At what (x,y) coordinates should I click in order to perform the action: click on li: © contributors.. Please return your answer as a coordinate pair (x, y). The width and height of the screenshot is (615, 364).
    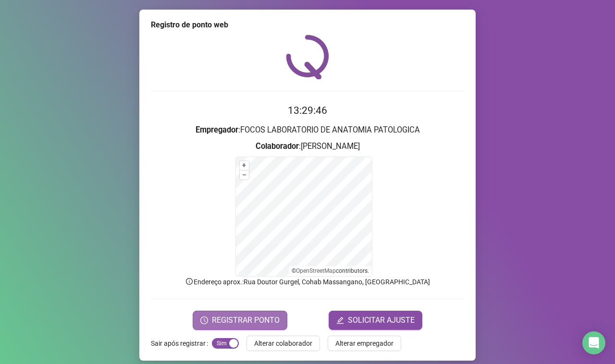
    Looking at the image, I should click on (330, 271).